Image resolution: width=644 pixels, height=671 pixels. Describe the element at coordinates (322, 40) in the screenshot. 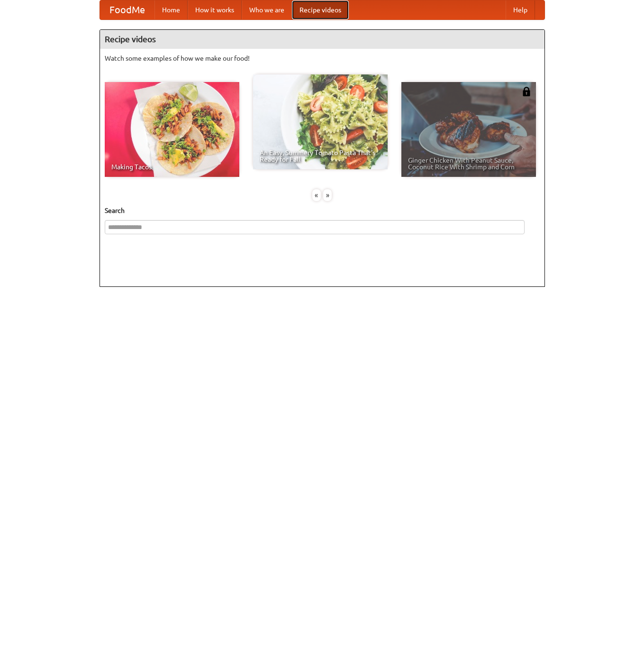

I see `h4: Recipe videos` at that location.